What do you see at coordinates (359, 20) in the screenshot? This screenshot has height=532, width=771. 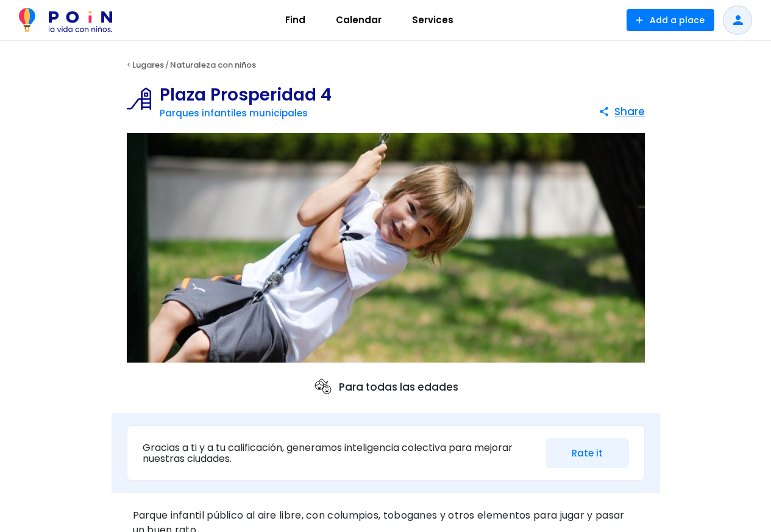 I see `a: Calendar` at bounding box center [359, 20].